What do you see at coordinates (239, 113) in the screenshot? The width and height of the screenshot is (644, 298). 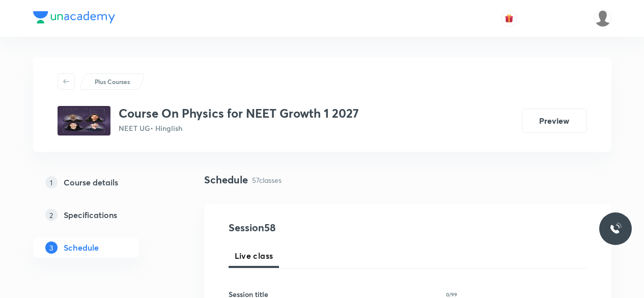 I see `h3: Course On Physics for NEET Growth 1 2027` at bounding box center [239, 113].